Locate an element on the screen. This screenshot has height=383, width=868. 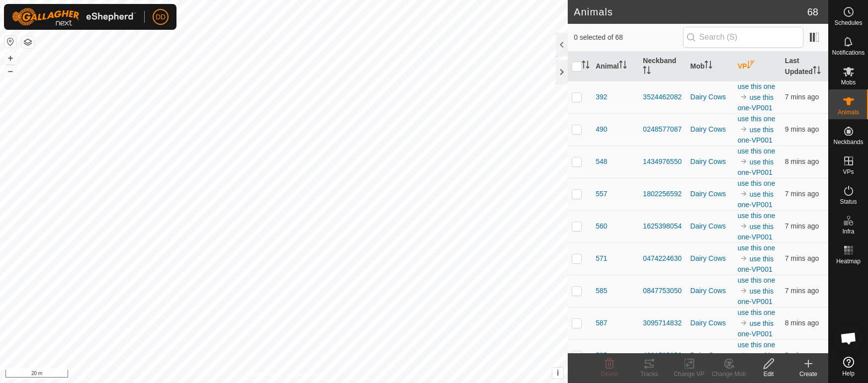
a: Privacy Policy is located at coordinates (263, 375).